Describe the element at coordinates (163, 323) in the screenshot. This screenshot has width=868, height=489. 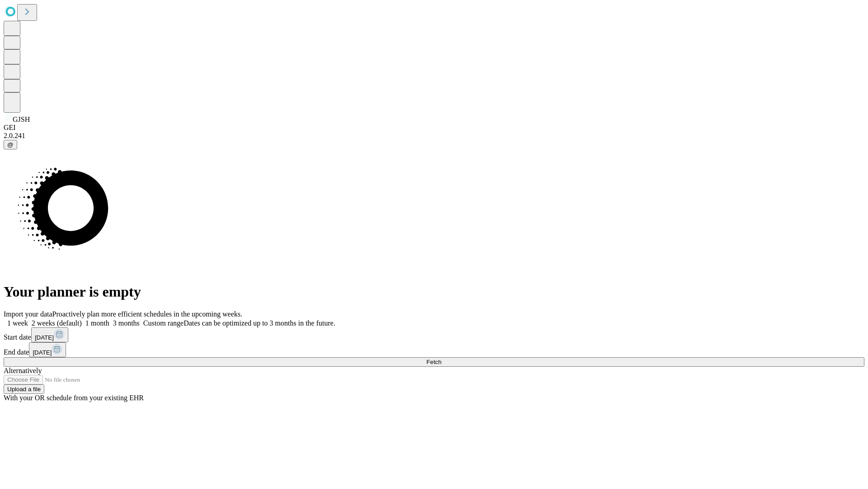
I see `span: Custom range` at that location.